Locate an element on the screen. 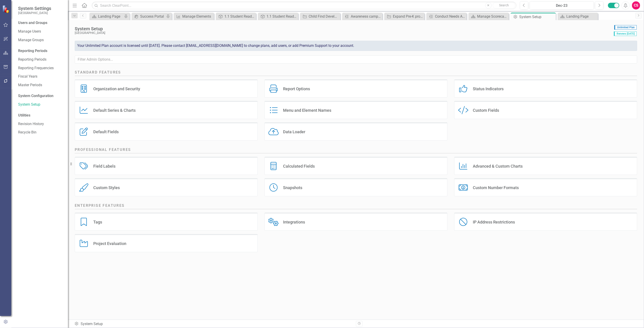  div: Reporting Periods is located at coordinates (41, 51).